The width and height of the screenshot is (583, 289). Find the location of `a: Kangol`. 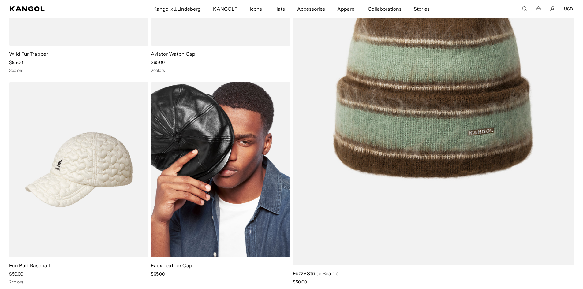

a: Kangol is located at coordinates (55, 9).